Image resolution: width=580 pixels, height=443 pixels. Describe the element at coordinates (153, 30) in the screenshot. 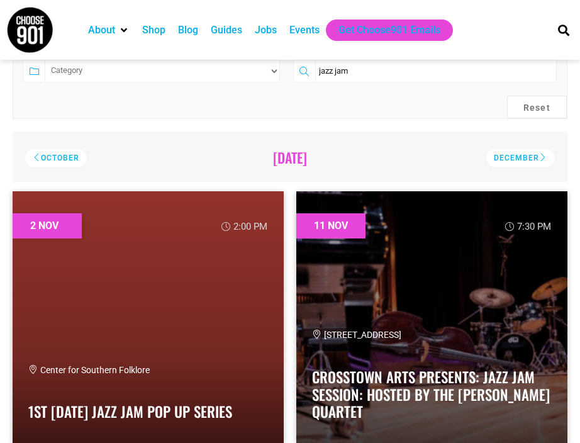

I see `a: Shop` at that location.